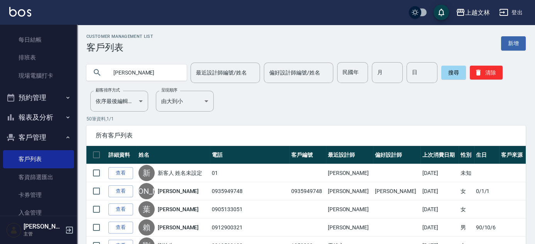 The height and width of the screenshot is (244, 535). Describe the element at coordinates (39, 57) in the screenshot. I see `a: 排班表` at that location.